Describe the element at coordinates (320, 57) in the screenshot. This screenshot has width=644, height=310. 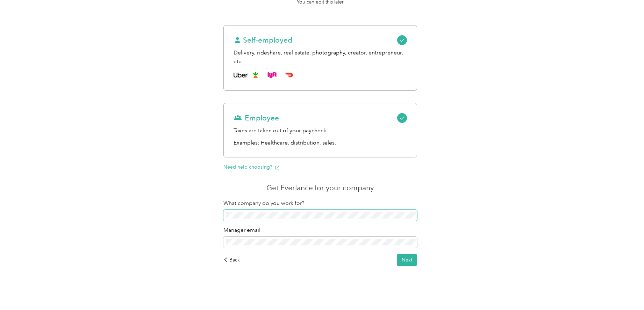
I see `div: Delivery, rideshare, real estate, photography, creator, entrepreneur, etc.` at that location.